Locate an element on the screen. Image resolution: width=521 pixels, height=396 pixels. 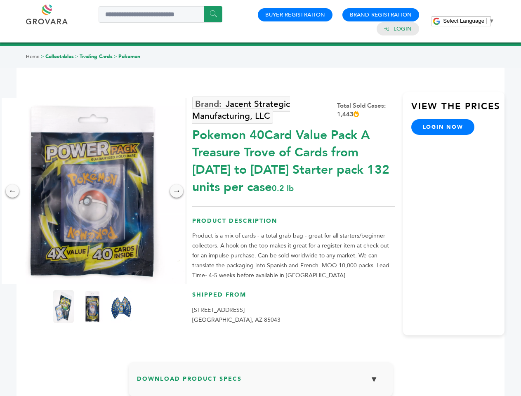
a: Brand Registration is located at coordinates (381, 15).